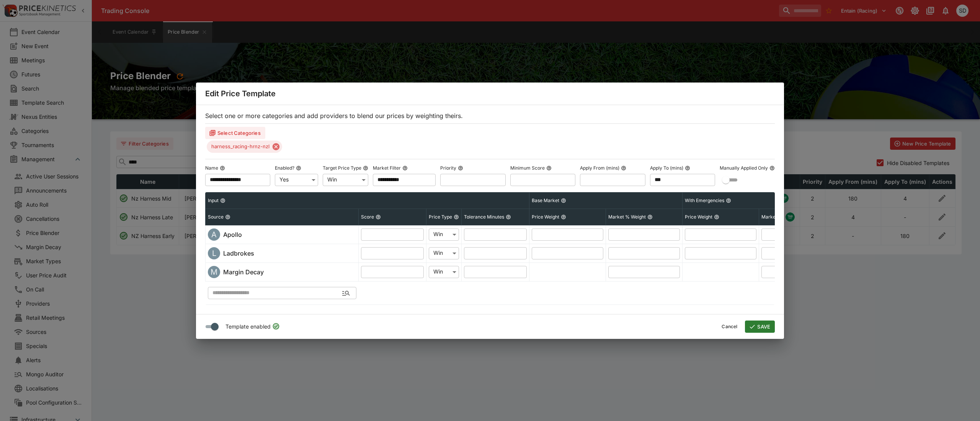 The height and width of the screenshot is (421, 980). I want to click on button: Apply From (mins), so click(623, 168).